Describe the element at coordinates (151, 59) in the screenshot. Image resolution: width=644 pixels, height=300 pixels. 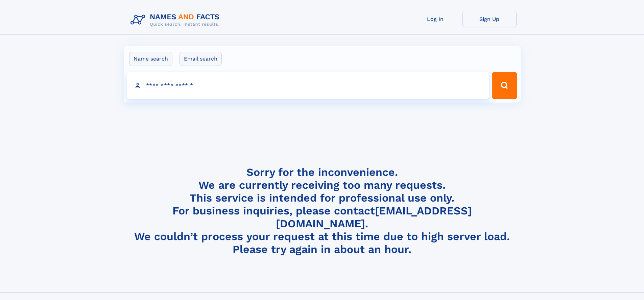
I see `label: Name search` at that location.